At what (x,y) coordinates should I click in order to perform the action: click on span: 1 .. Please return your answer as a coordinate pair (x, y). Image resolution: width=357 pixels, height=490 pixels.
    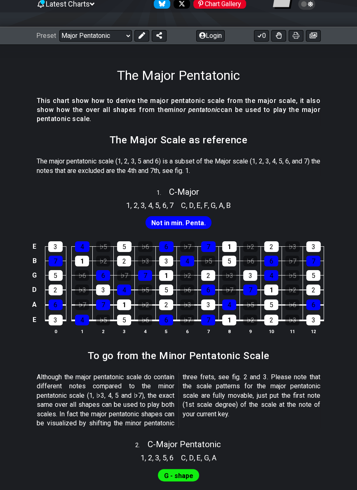
    Looking at the image, I should click on (163, 193).